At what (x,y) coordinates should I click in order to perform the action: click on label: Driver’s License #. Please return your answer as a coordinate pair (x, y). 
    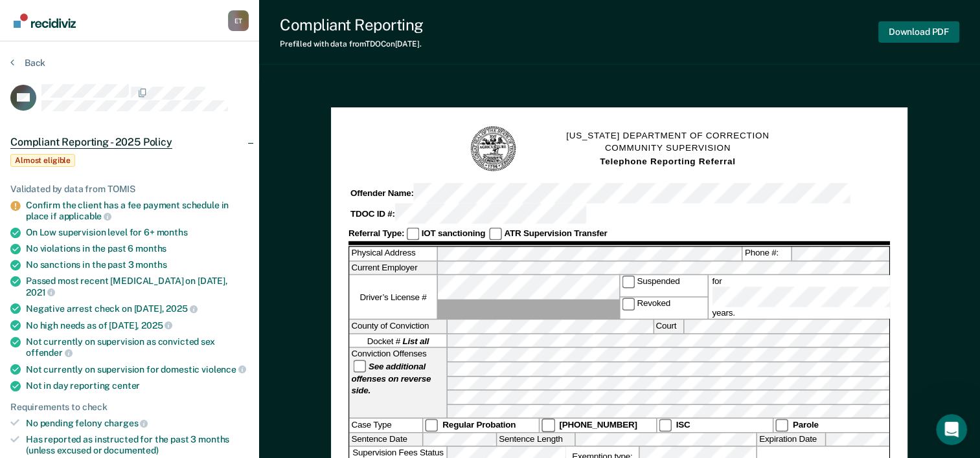
    Looking at the image, I should click on (393, 297).